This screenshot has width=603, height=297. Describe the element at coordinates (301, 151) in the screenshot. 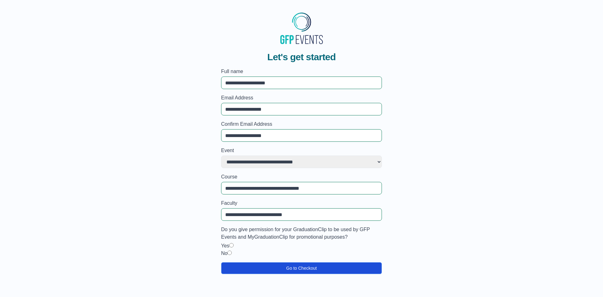

I see `label: Event` at that location.